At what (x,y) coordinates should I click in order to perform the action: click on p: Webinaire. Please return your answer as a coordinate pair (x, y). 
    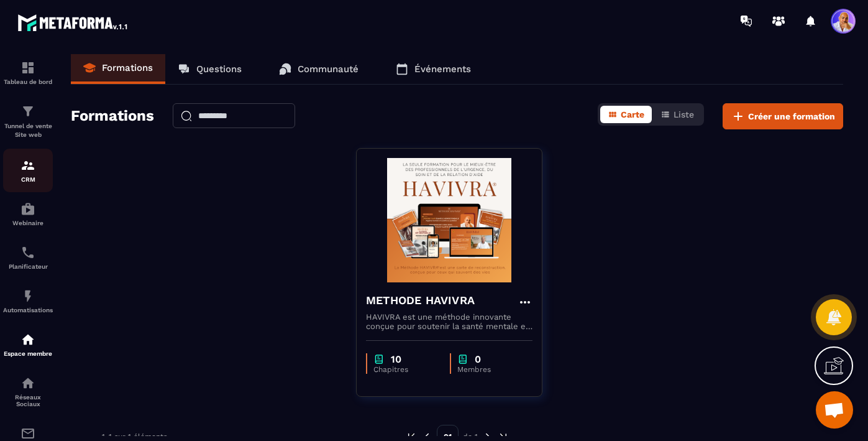
    Looking at the image, I should click on (28, 222).